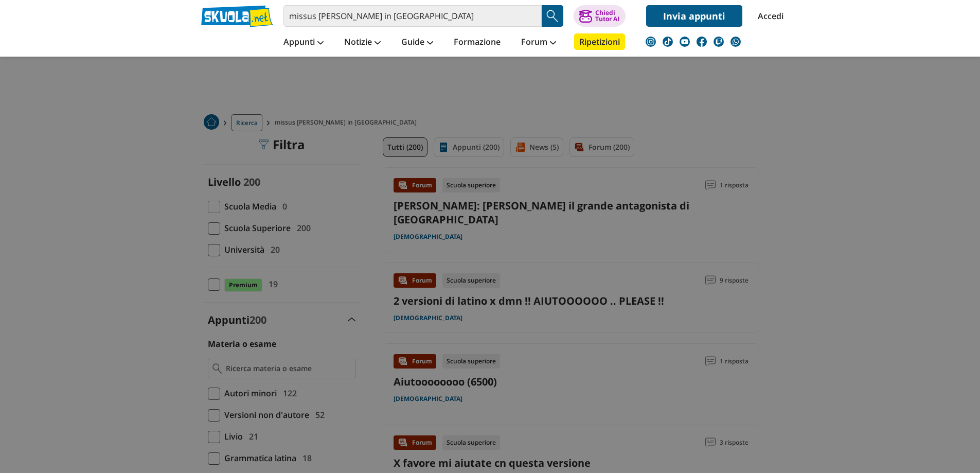  I want to click on a: Appunti, so click(304, 42).